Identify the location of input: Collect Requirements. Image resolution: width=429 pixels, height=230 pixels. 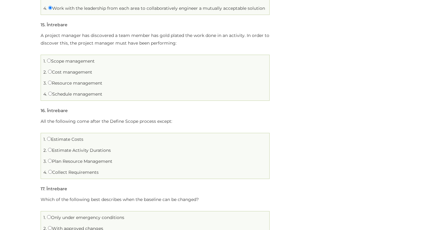
(50, 172).